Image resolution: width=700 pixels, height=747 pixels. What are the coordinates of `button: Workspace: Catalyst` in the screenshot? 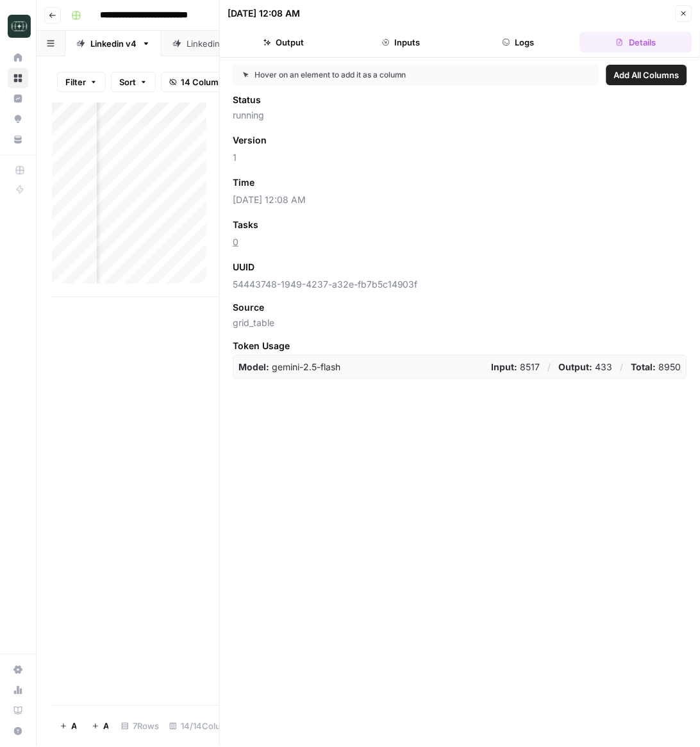 It's located at (18, 27).